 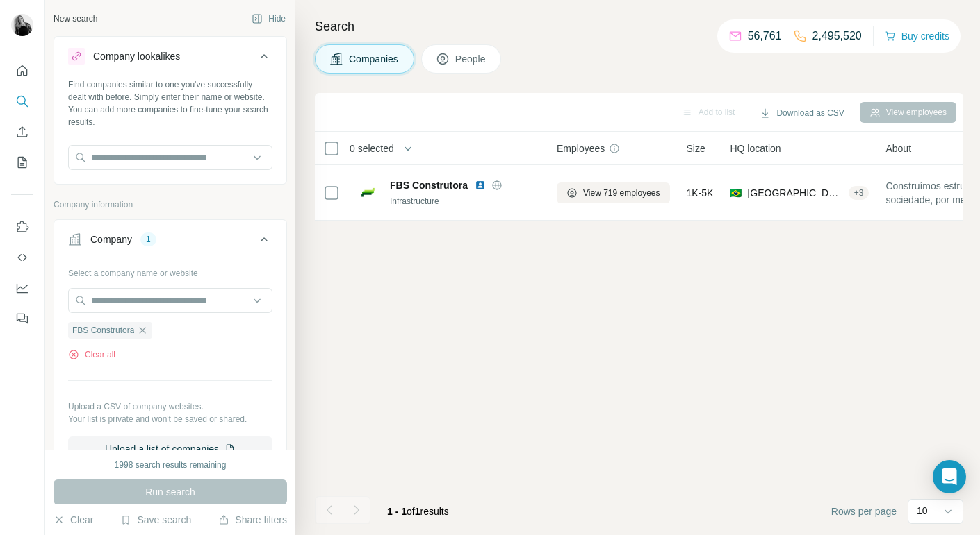 I want to click on button: My lists, so click(x=22, y=162).